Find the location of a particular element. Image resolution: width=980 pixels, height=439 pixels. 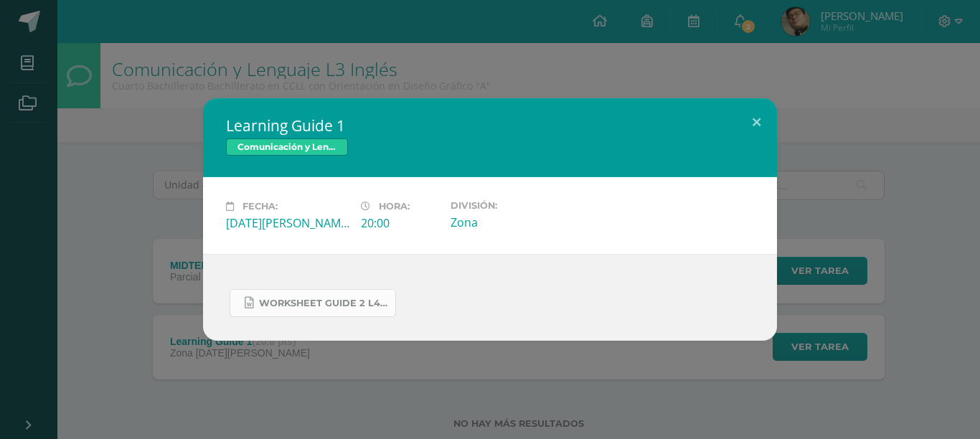

label: División: is located at coordinates (512, 205).